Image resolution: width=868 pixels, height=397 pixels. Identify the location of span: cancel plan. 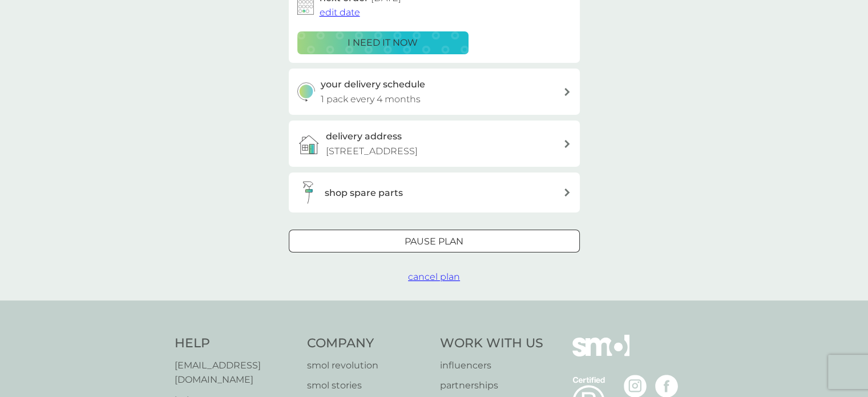
(434, 276).